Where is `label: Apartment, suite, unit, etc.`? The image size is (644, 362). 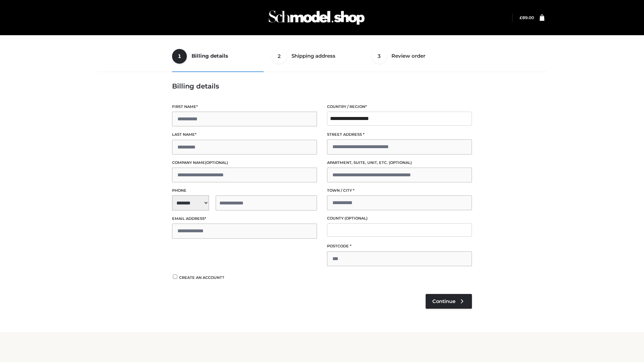
label: Apartment, suite, unit, etc. is located at coordinates (400, 163).